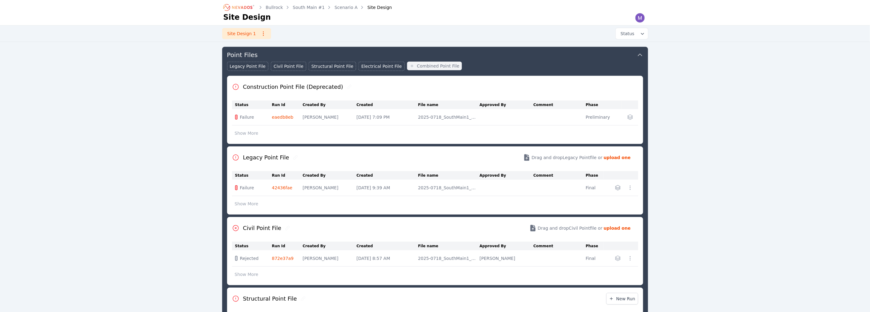  Describe the element at coordinates (247, 34) in the screenshot. I see `a: Site Design 1` at that location.